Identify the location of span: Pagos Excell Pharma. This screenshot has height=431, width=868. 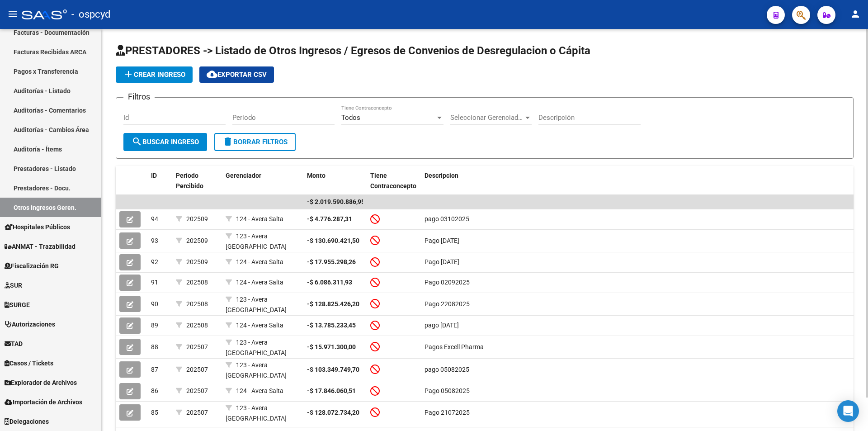
(454, 347).